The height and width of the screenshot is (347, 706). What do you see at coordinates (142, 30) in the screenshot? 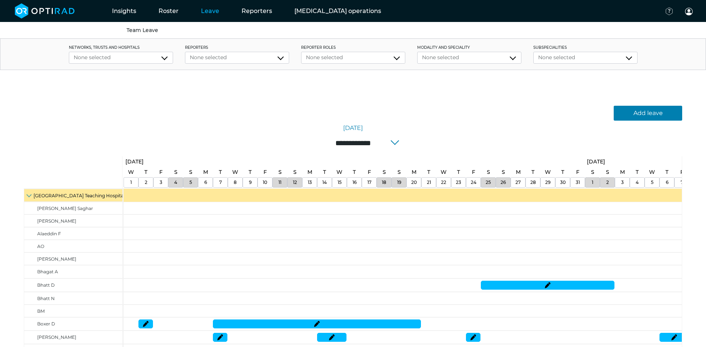
I see `a: Team Leave` at bounding box center [142, 30].